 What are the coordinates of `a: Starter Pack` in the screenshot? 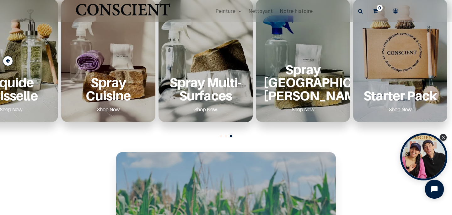 It's located at (400, 95).